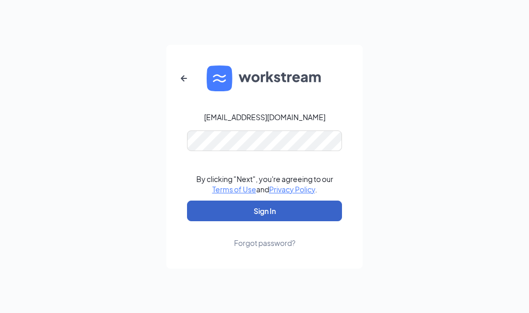 The width and height of the screenshot is (529, 313). What do you see at coordinates (184, 78) in the screenshot?
I see `button: ArrowLeftNew` at bounding box center [184, 78].